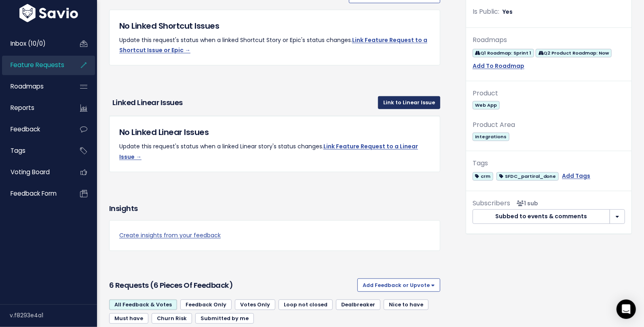  I want to click on img: logo-white.9d6f32f41409.svg, so click(48, 13).